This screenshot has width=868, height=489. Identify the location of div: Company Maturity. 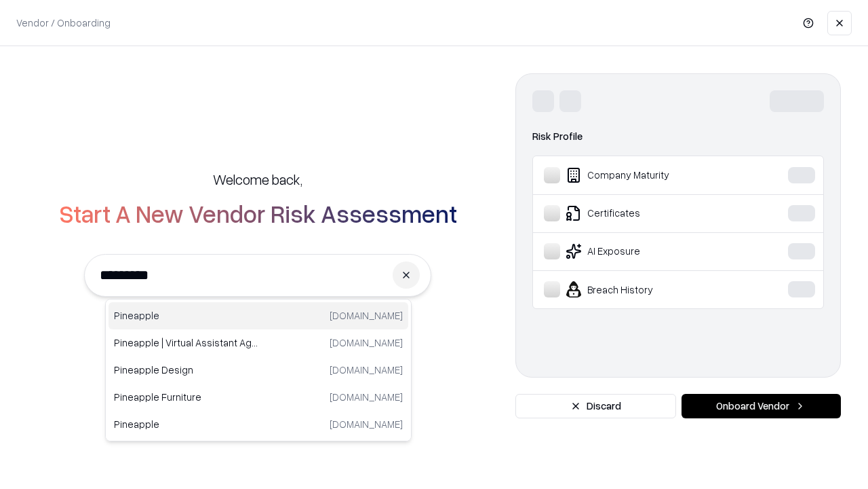
(645, 175).